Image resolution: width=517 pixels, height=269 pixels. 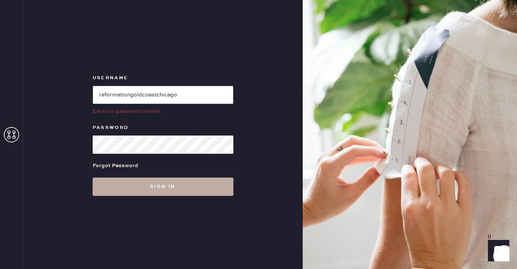 I want to click on input: e.g. john@doe.com, so click(x=163, y=95).